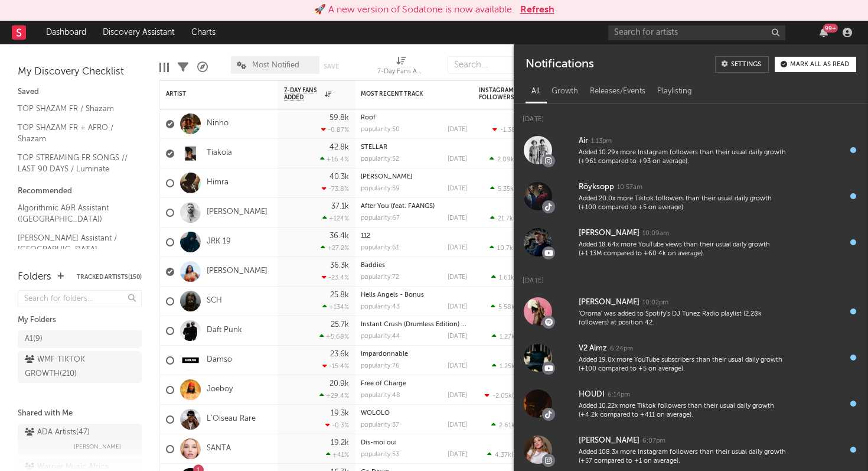  What do you see at coordinates (164, 67) in the screenshot?
I see `div: Edit Columns` at bounding box center [164, 67].